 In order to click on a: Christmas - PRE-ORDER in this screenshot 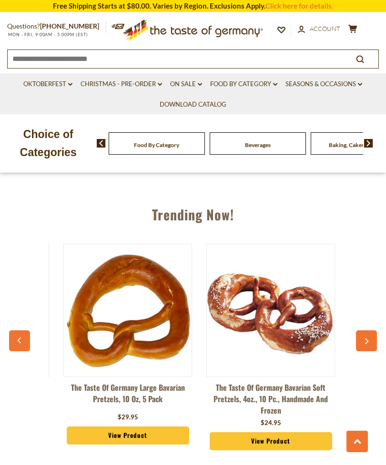, I will do `click(121, 84)`.